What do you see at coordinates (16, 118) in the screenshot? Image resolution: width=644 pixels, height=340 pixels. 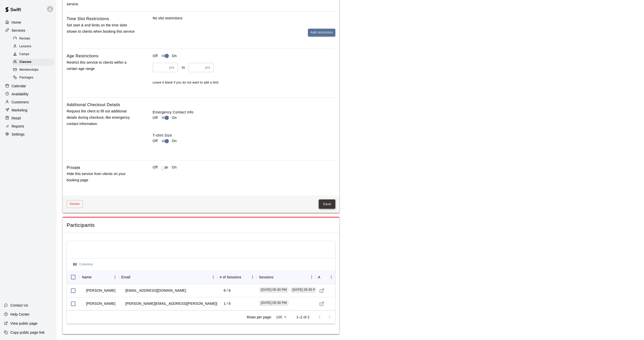 I see `p: Retail` at bounding box center [16, 118].